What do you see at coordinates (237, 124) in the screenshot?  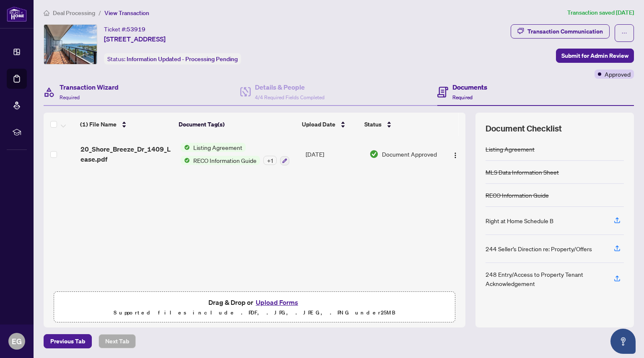 I see `th: Document Tag(s)` at bounding box center [237, 124].